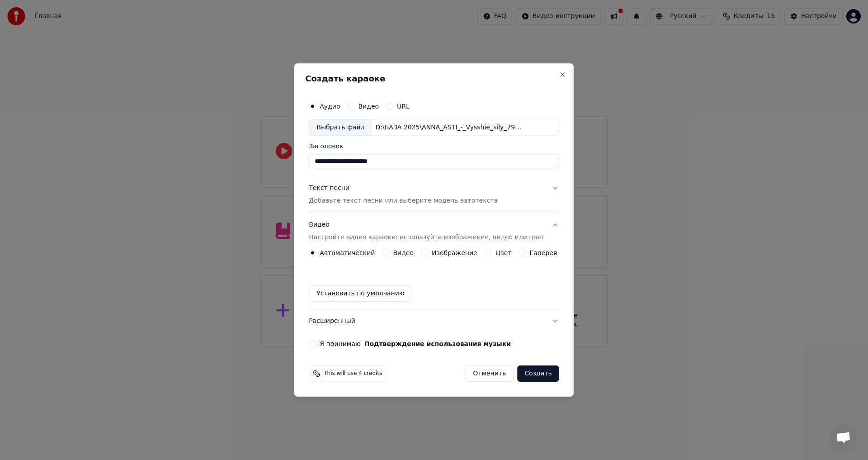 The height and width of the screenshot is (460, 868). What do you see at coordinates (448, 128) in the screenshot?
I see `div: D:\БАЗА 2025\ANNA_ASTI_-_Vysshie_sily_79191818.mp3` at bounding box center [448, 128].